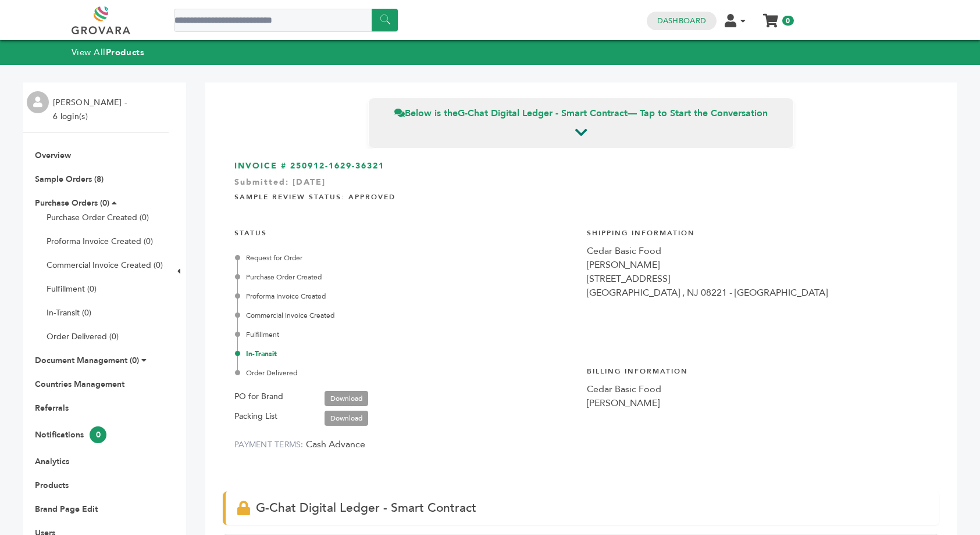 Image resolution: width=980 pixels, height=535 pixels. Describe the element at coordinates (259, 397) in the screenshot. I see `label: PO for Brand` at that location.